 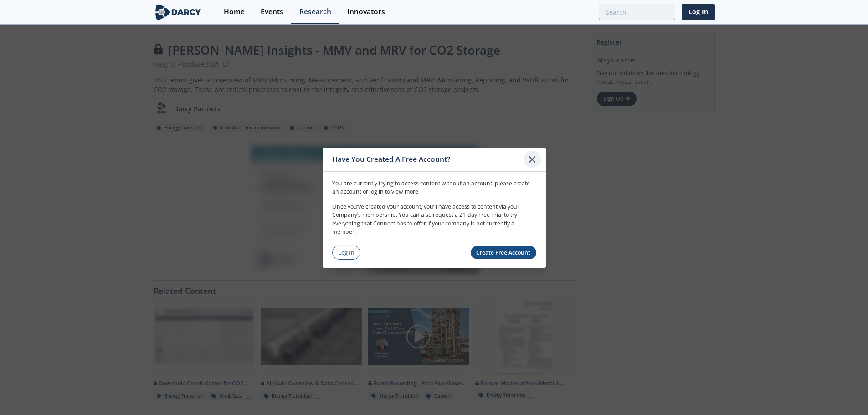 What do you see at coordinates (434, 220) in the screenshot?
I see `p: Once you’ve created your account, you’ll have access to content via your Company’s membership. Yo...` at bounding box center [434, 220].